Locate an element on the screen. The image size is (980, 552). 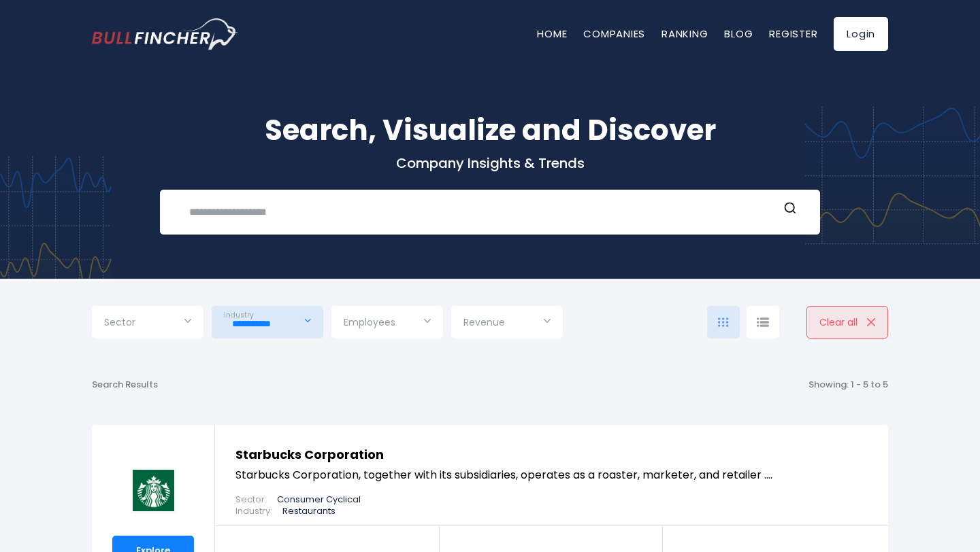
img: icon-comp-list-view.svg is located at coordinates (763, 323).